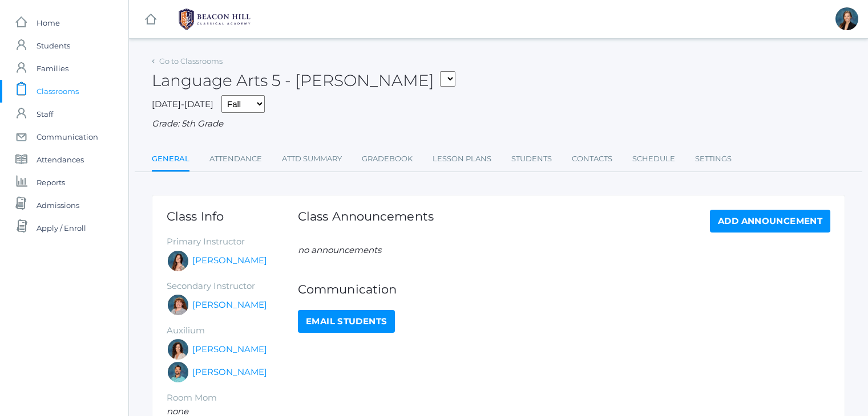 The width and height of the screenshot is (868, 416). I want to click on a: Lesson Plans, so click(462, 159).